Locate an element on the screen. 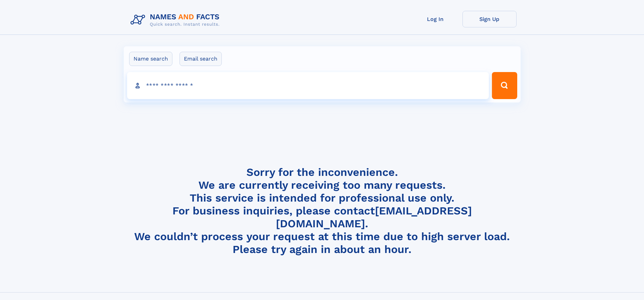 The height and width of the screenshot is (300, 644). img: Logo Names and Facts is located at coordinates (176, 20).